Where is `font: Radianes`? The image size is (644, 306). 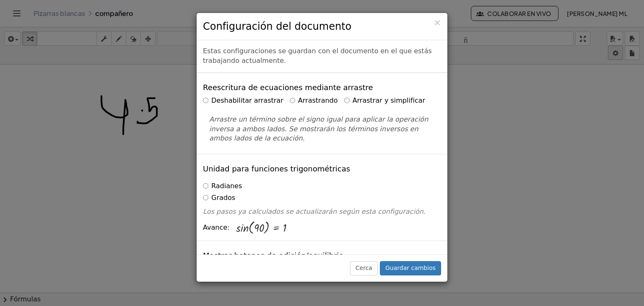
font: Radianes is located at coordinates (226, 185).